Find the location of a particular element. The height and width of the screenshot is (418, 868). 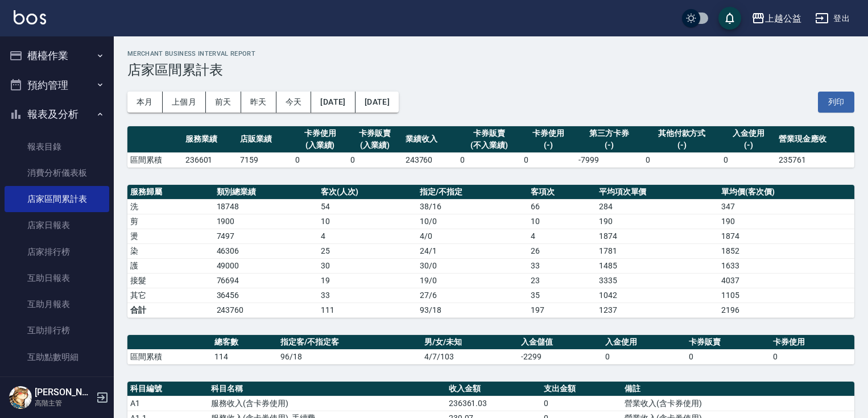

td: 27 / 6 is located at coordinates (472, 295).